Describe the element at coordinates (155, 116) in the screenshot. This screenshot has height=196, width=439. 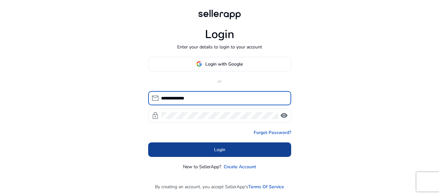
I see `span: lock` at that location.